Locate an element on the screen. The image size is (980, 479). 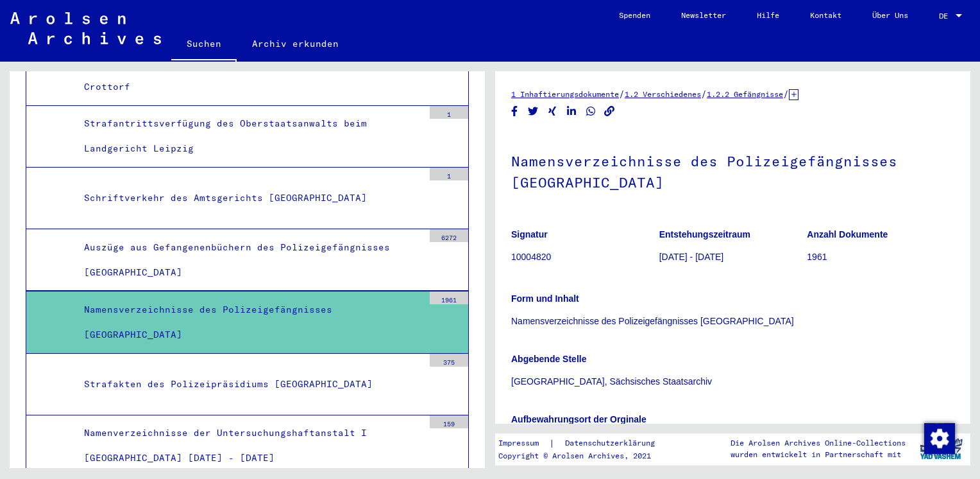
span: DE is located at coordinates (946, 16).